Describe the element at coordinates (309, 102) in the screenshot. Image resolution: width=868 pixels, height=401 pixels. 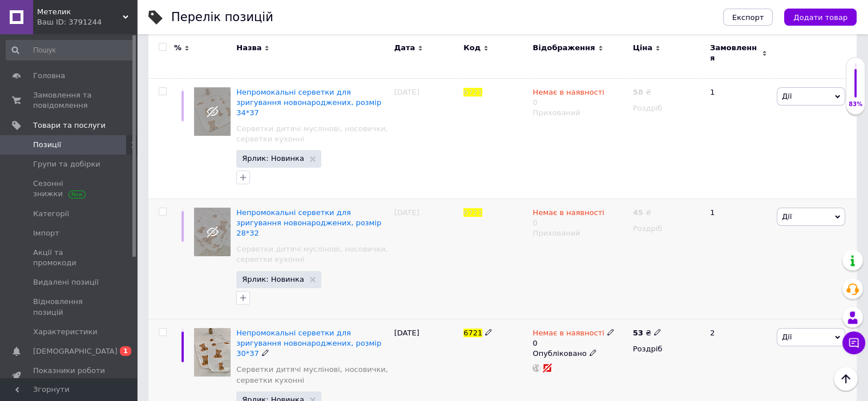
I see `a: Непромокальні серветки для зригування новонароджених, розмір 34*37` at that location.